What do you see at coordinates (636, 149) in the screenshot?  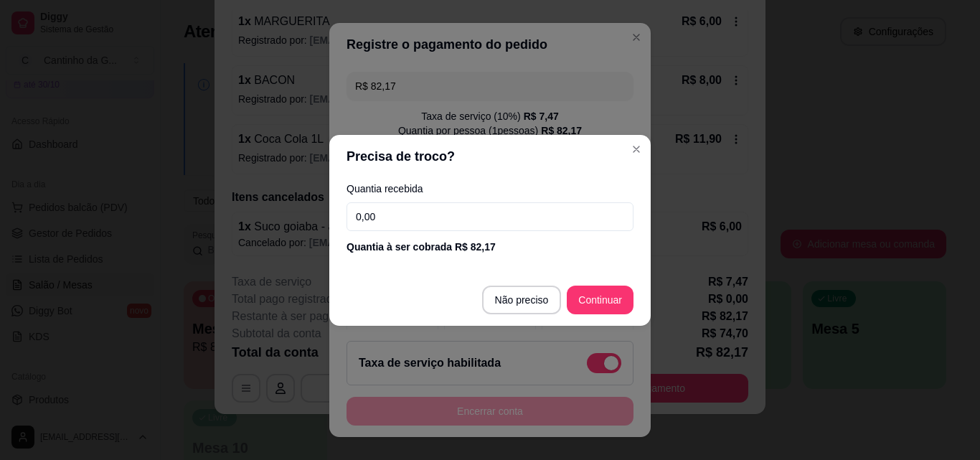 I see `button: Close` at bounding box center [636, 149].